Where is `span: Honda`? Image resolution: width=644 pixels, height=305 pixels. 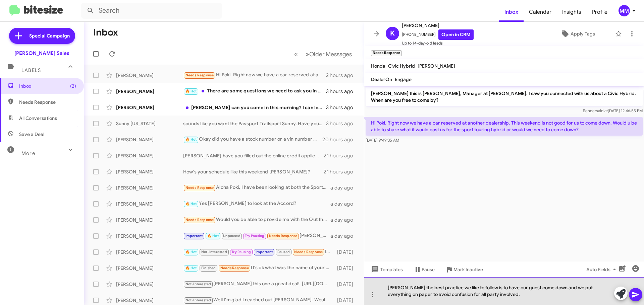 span: Honda is located at coordinates (378, 66).